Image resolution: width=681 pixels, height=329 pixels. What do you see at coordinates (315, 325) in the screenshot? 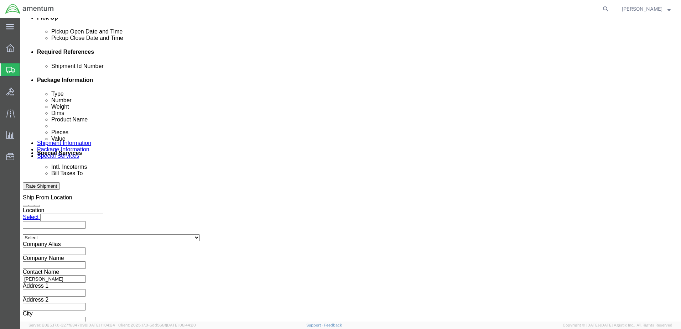
I see `a: Support` at bounding box center [315, 325].